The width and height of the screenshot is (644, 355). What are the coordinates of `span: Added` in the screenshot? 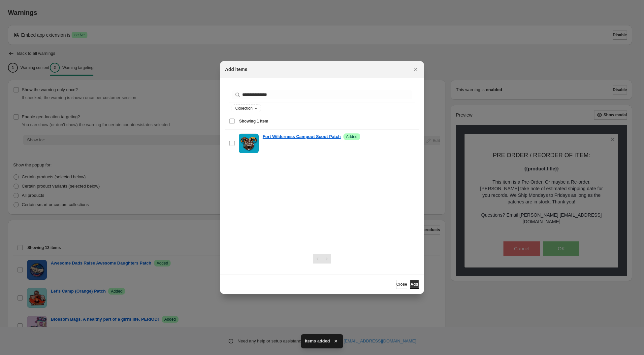 It's located at (352, 136).